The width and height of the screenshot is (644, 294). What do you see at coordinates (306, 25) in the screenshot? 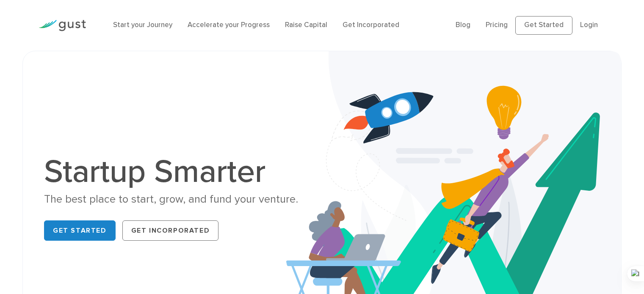
I see `a: Raise Capital` at bounding box center [306, 25].